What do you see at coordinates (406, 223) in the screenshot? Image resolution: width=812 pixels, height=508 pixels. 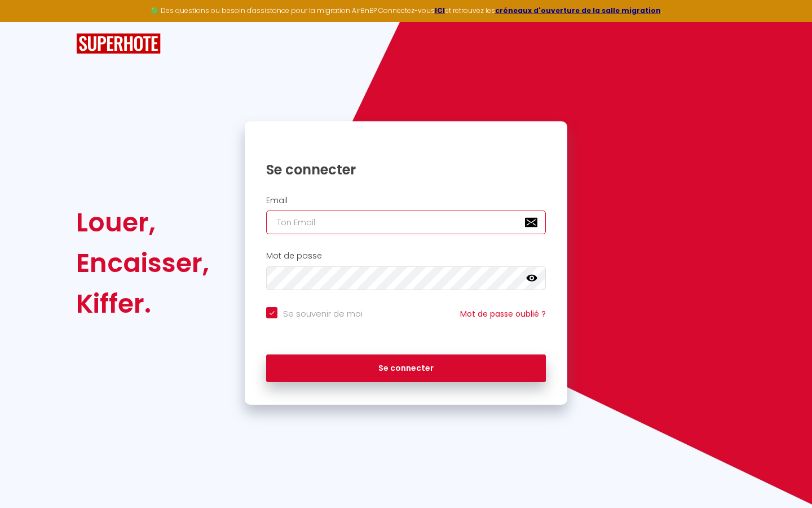 I see `input: Ton Email` at bounding box center [406, 223].